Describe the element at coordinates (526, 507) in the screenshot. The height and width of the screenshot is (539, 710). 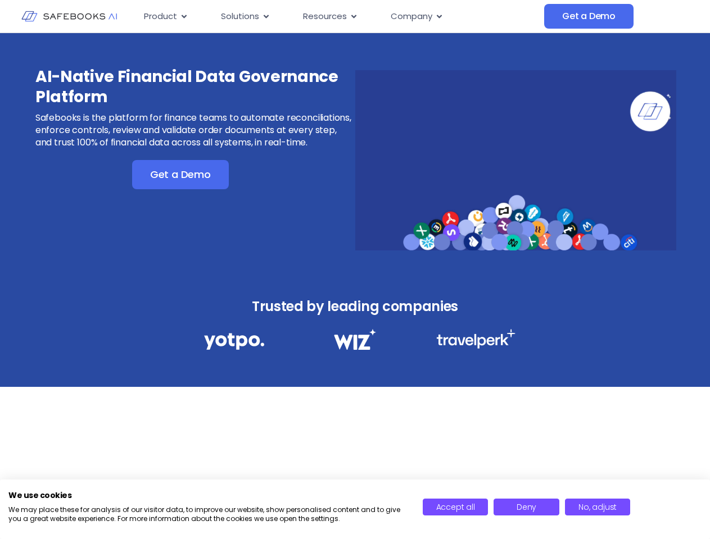
I see `span: Deny` at that location.